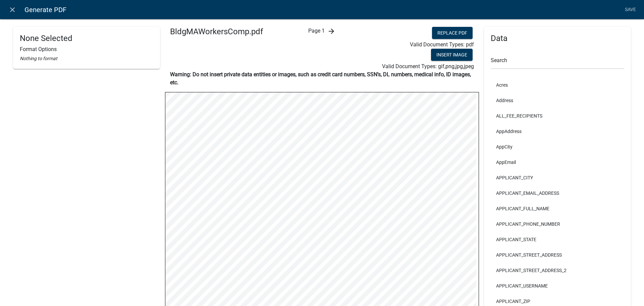  I want to click on button: Replace PDF, so click(452, 33).